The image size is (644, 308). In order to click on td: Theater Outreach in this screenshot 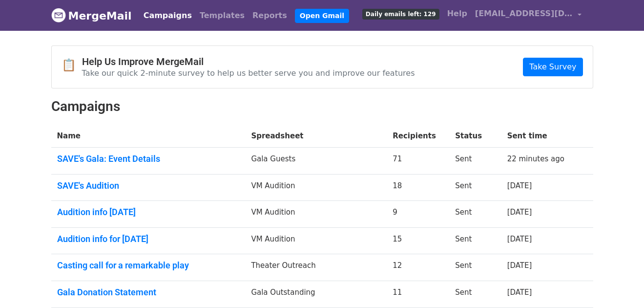, I will do `click(316, 268)`.